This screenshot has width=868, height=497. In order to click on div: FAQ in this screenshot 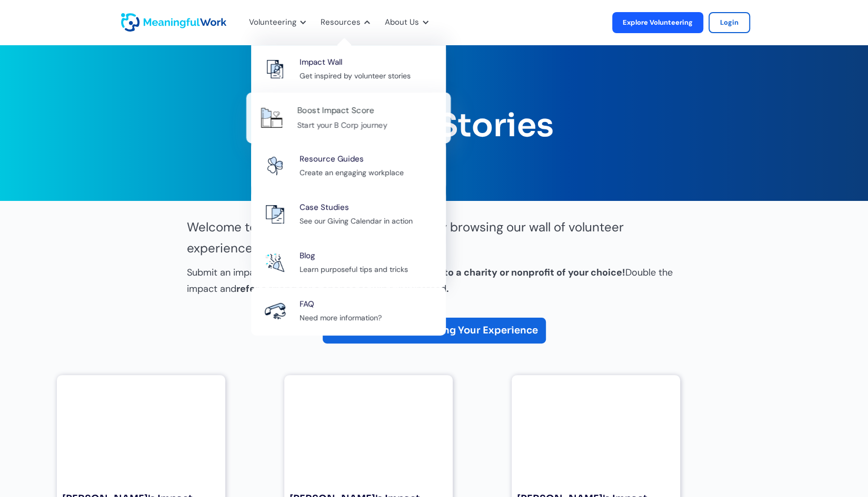, I will do `click(307, 304)`.